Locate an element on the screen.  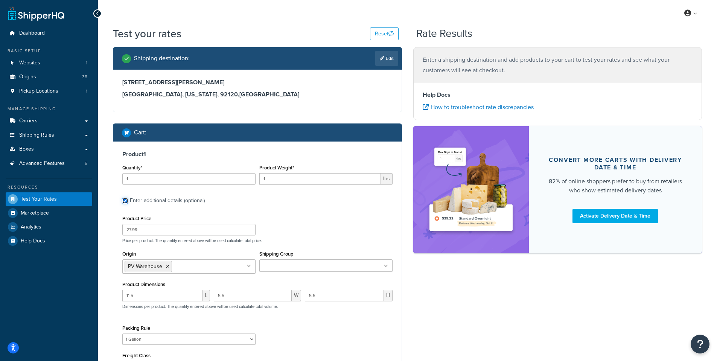
li: Help Docs is located at coordinates (49, 241).